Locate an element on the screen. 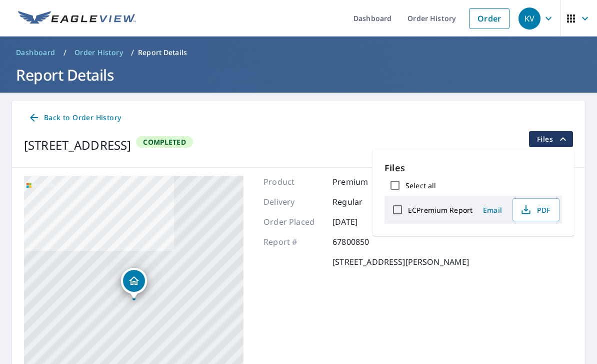 The width and height of the screenshot is (597, 364). label: ECPremium Report is located at coordinates (440, 210).